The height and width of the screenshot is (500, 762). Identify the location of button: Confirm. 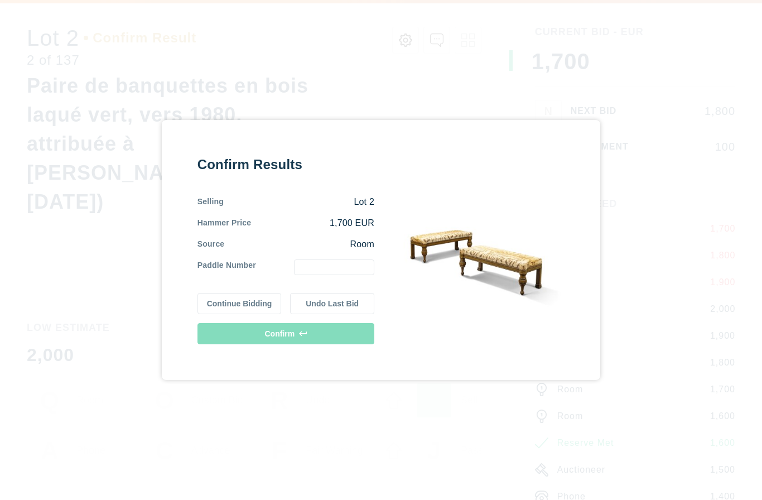
(286, 334).